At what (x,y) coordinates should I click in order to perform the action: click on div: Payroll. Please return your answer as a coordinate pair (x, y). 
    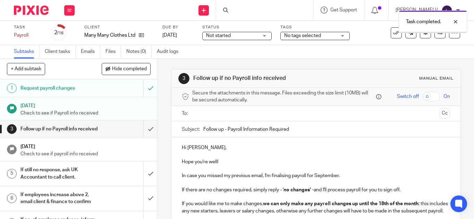
    Looking at the image, I should click on (28, 35).